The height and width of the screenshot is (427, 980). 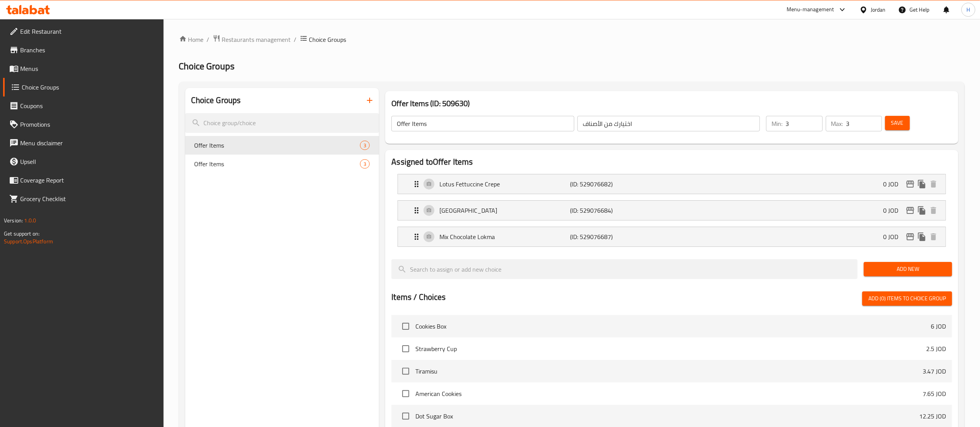 I want to click on a: Restaurants management, so click(x=252, y=40).